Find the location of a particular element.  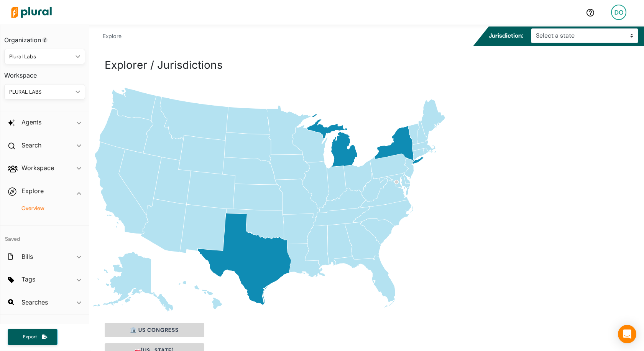

div: Tooltip anchor is located at coordinates (45, 40).